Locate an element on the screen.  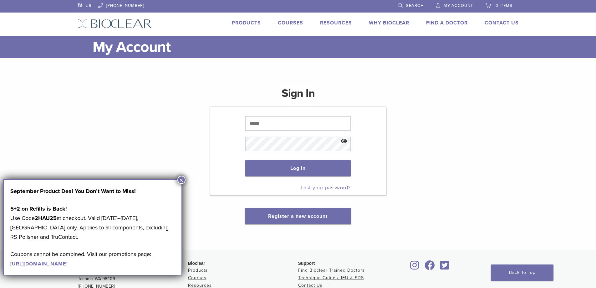
h1: Sign In is located at coordinates (298, 96).